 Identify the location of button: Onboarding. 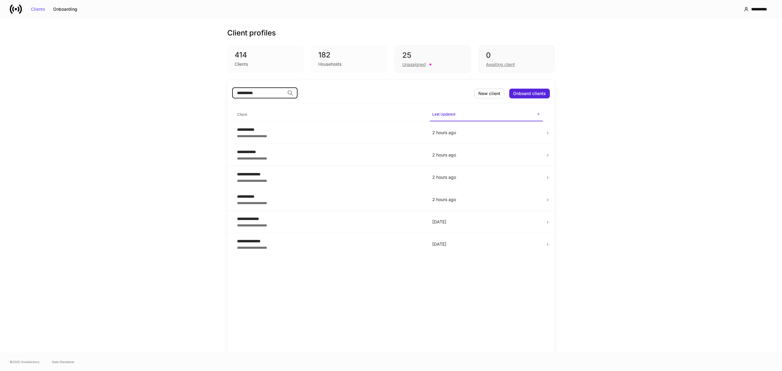
(65, 9).